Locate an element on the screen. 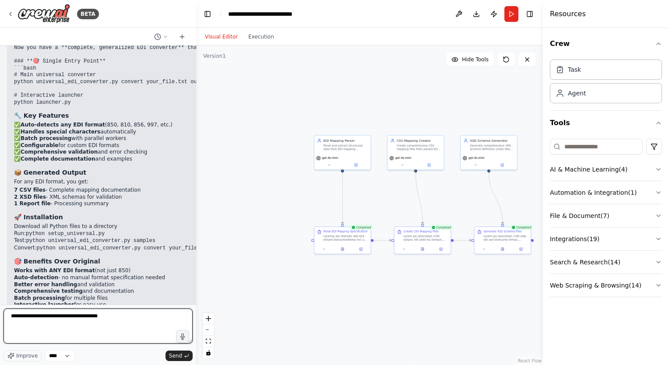  div: XSD Schema GeneratorGenerate comprehensive XML Schema Definition (XSD) files from parsed EDI mapp... is located at coordinates (489, 153).